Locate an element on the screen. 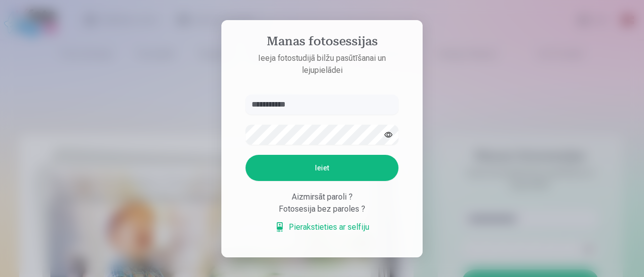  p: Ieeja fotostudijā bilžu pasūtīšanai un lejupielādei is located at coordinates (322, 64).